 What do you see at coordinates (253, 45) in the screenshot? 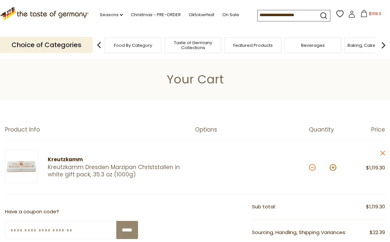
I see `span: Featured Products` at bounding box center [253, 45].